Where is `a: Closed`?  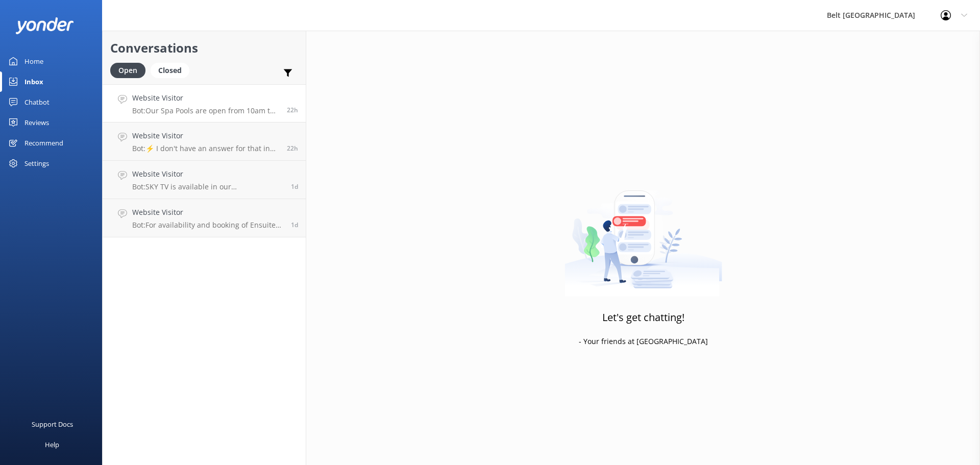 a: Closed is located at coordinates (172, 70).